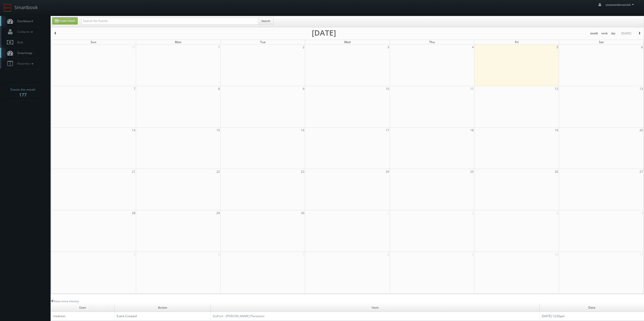 The height and width of the screenshot is (321, 644). What do you see at coordinates (162, 308) in the screenshot?
I see `td: Action` at bounding box center [162, 308].